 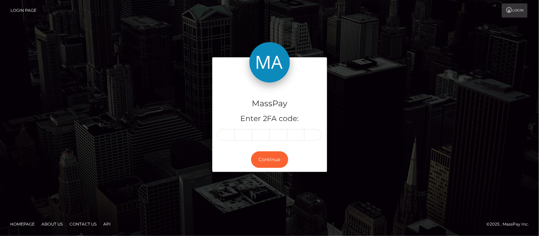 What do you see at coordinates (107, 224) in the screenshot?
I see `a: API` at bounding box center [107, 224].